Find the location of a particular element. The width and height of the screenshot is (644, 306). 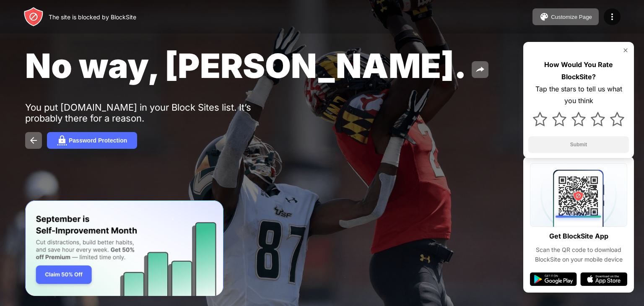

img: header-logo.svg is located at coordinates (33, 17).